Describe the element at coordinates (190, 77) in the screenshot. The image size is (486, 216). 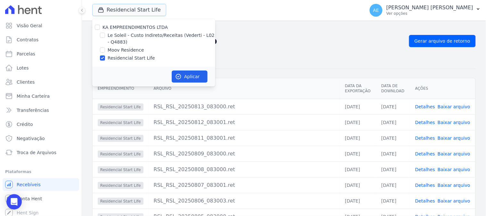
I see `button: Aplicar` at that location.